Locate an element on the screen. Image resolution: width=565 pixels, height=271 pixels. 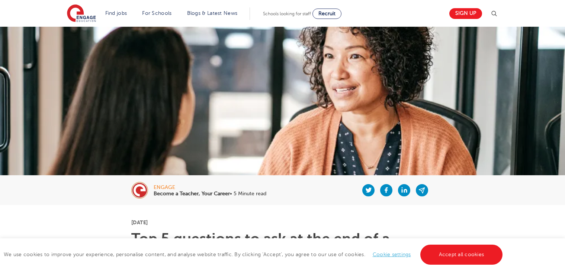
a: Sign up is located at coordinates (466, 13).